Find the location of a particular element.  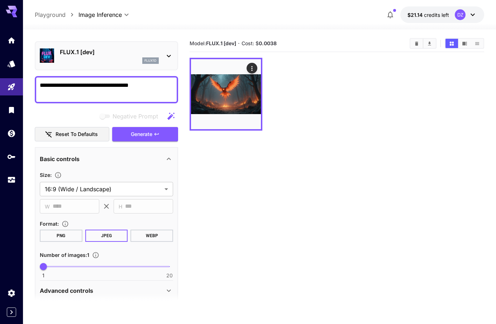

span: Size : is located at coordinates (46, 175).